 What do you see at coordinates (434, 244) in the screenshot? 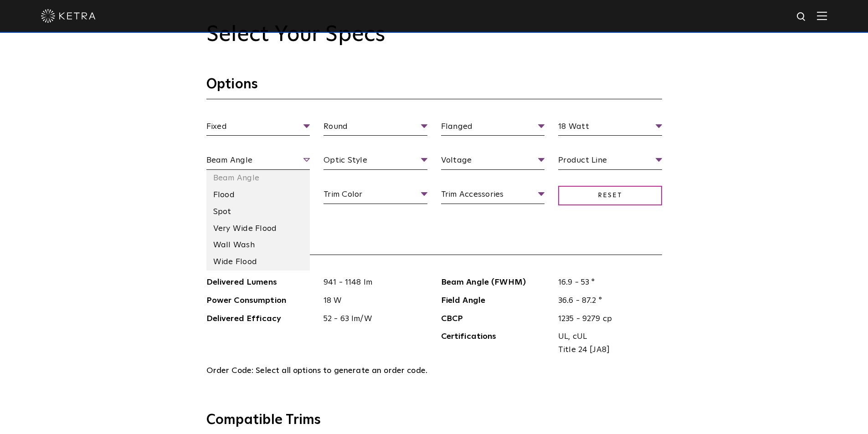
I see `h3: Specifications` at bounding box center [434, 244].